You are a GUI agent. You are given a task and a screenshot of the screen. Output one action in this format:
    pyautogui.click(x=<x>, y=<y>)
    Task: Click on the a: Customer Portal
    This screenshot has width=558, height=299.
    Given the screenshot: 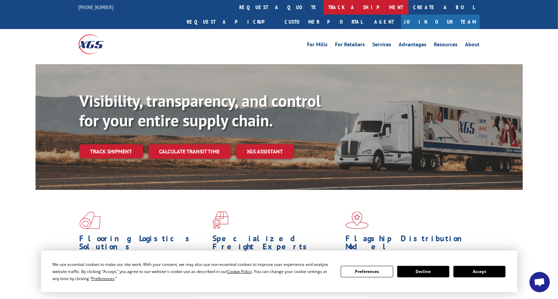 What is the action you would take?
    pyautogui.click(x=324, y=22)
    